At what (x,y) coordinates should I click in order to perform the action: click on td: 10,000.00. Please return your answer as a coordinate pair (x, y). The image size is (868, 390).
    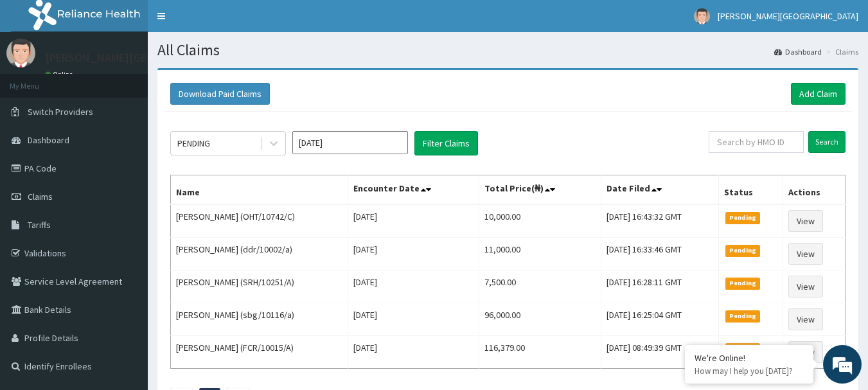
    Looking at the image, I should click on (540, 221).